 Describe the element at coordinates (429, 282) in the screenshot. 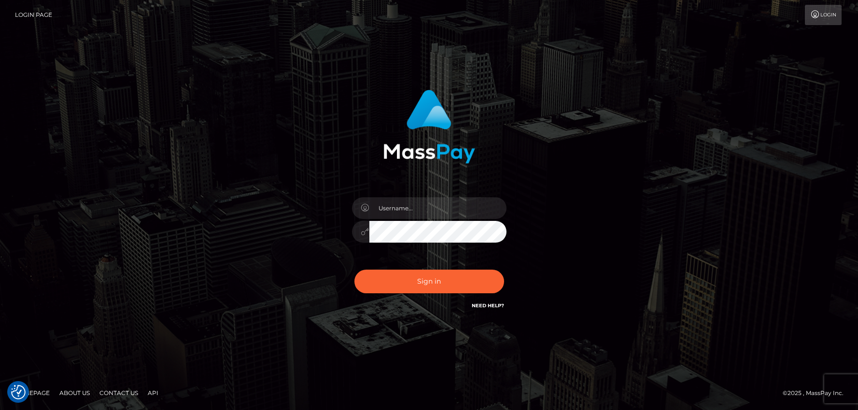

I see `button: Sign in` at that location.